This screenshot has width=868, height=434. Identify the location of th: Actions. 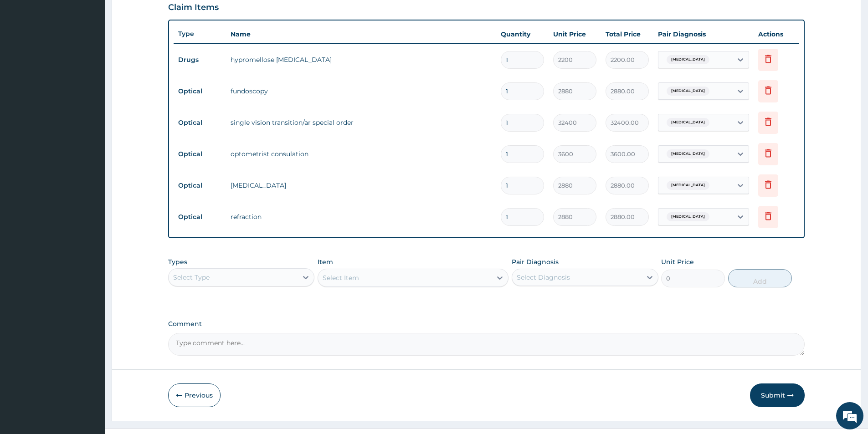
(776, 34).